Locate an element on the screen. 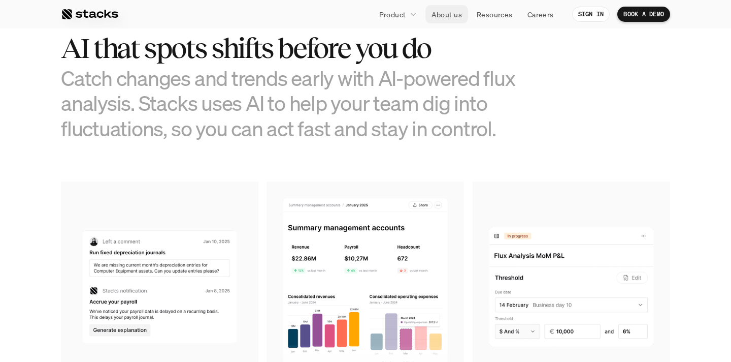 The image size is (731, 362). a: About us is located at coordinates (447, 14).